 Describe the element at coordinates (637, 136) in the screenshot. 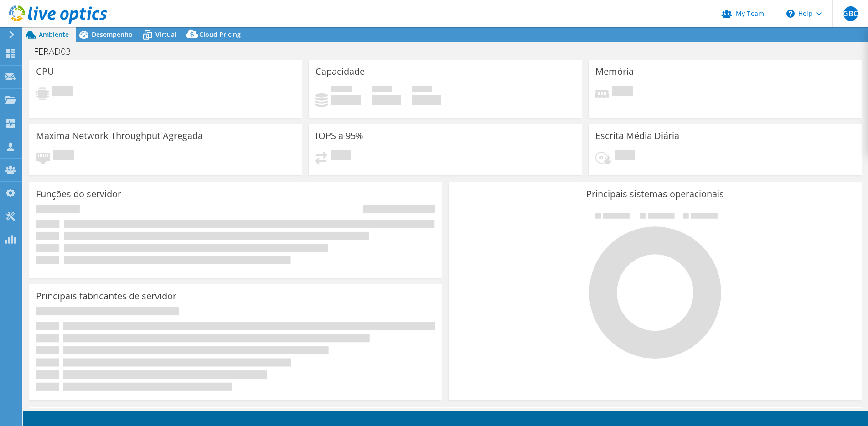

I see `h3: Escrita Média Diária` at that location.